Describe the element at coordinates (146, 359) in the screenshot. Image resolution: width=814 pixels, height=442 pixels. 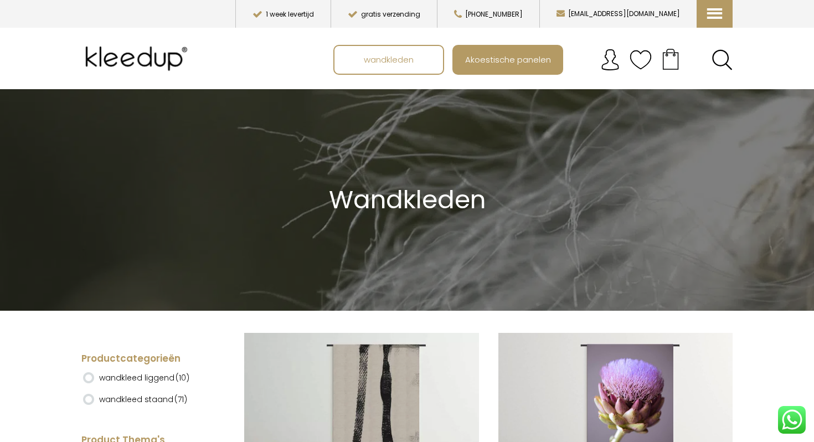
I see `h4: Productcategorieën` at that location.